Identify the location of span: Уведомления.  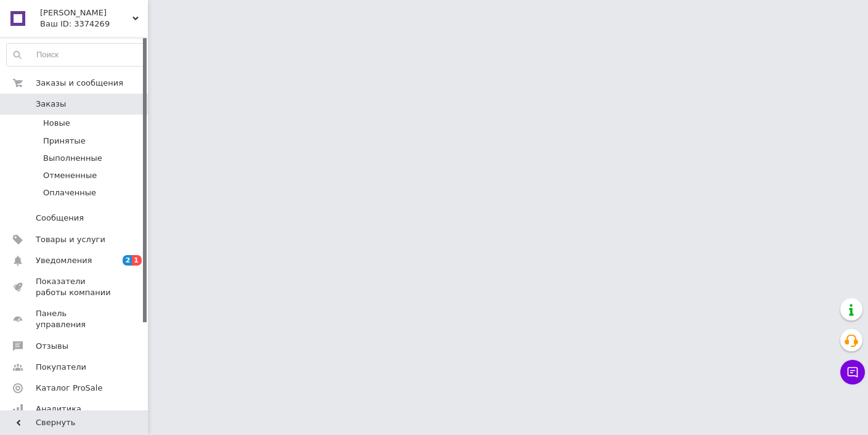
(64, 261).